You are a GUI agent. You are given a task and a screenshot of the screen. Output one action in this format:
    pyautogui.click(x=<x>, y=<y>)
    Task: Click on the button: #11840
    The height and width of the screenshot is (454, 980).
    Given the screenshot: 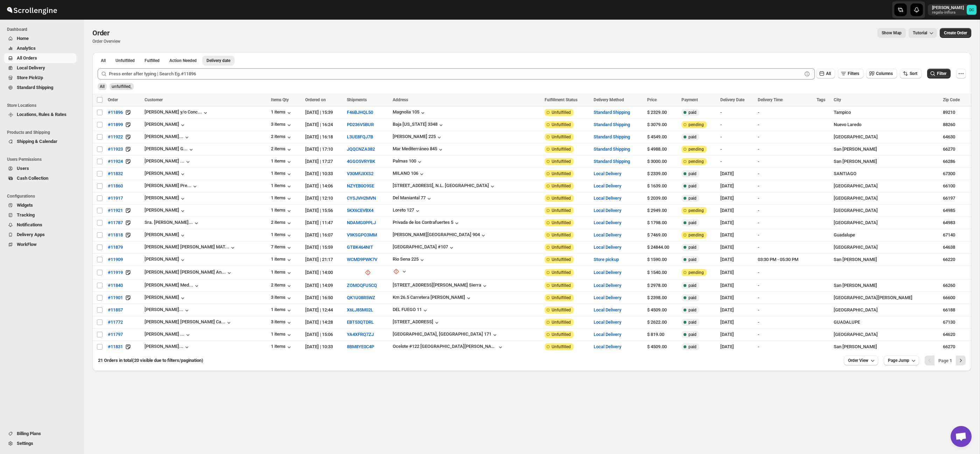 What is the action you would take?
    pyautogui.click(x=115, y=285)
    